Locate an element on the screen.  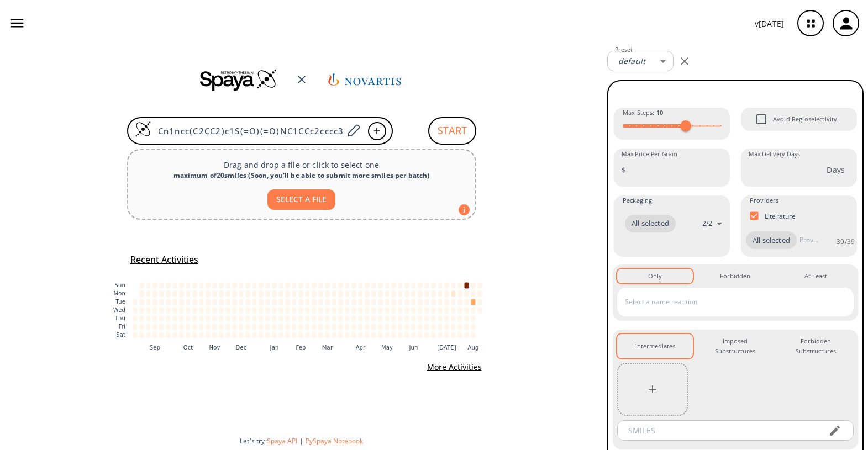
p: 2 / 2 is located at coordinates (707, 223).